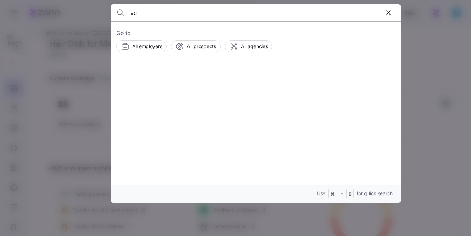 Image resolution: width=471 pixels, height=236 pixels. What do you see at coordinates (350, 194) in the screenshot?
I see `span: B` at bounding box center [350, 194].